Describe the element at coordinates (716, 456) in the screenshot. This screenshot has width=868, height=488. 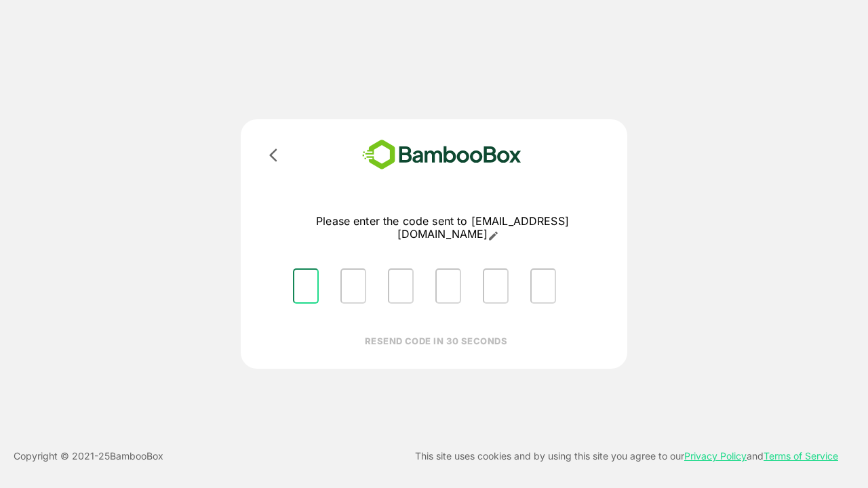
I see `a: Privacy Policy` at that location.